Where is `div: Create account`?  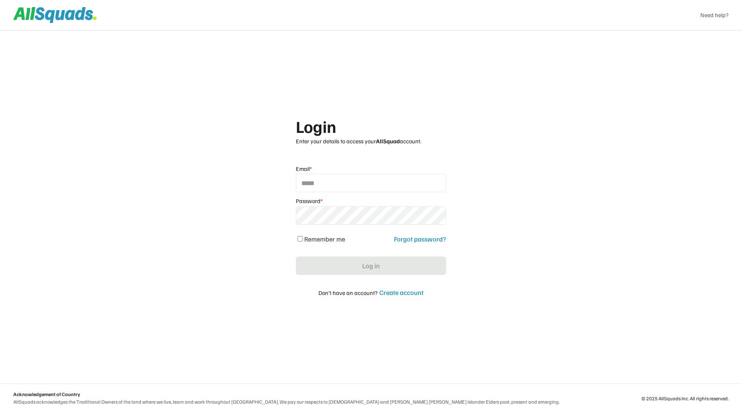
div: Create account is located at coordinates (402, 292).